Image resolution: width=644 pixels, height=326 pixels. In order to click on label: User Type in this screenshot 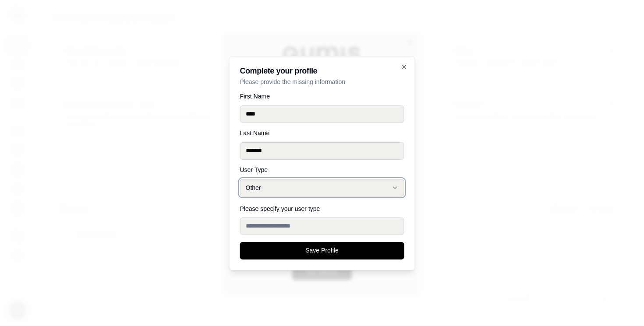, I will do `click(322, 170)`.